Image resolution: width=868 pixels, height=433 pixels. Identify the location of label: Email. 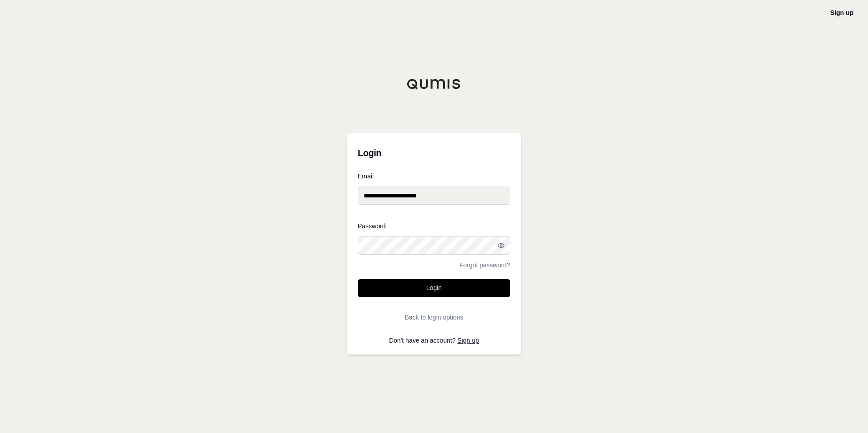
(434, 176).